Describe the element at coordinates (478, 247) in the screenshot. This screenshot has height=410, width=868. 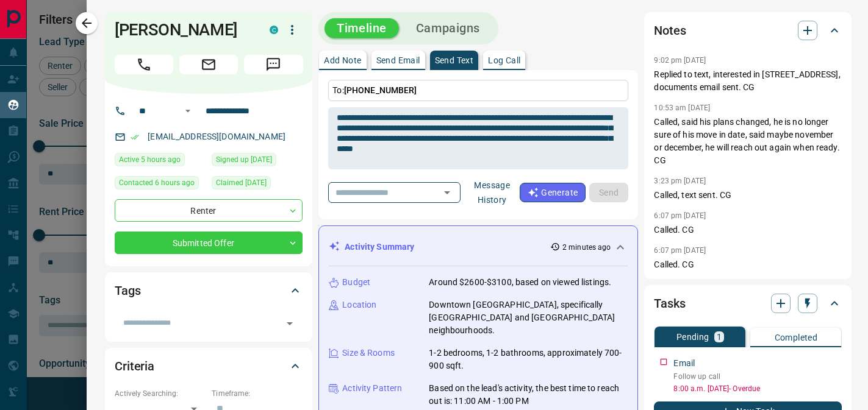
I see `div: Activity Summary2 minutes ago` at that location.